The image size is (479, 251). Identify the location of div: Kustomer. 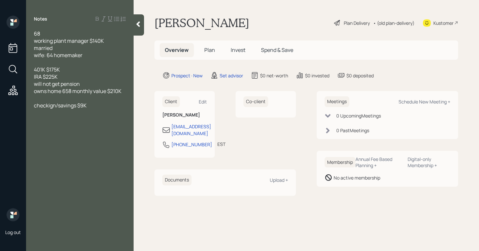
(443, 23).